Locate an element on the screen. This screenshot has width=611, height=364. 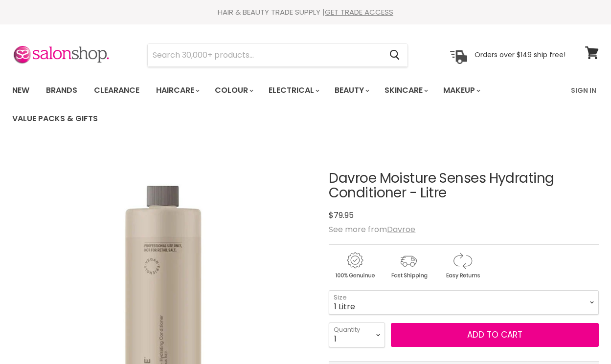
img: returns.gif is located at coordinates (462, 266).